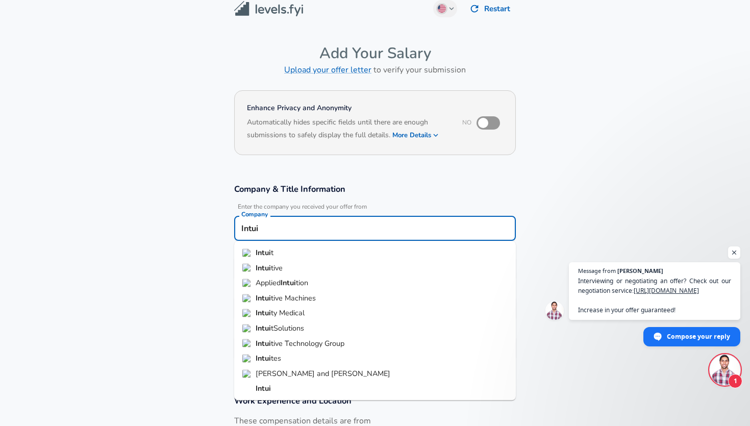 The width and height of the screenshot is (750, 426). What do you see at coordinates (276, 267) in the screenshot?
I see `span: tive` at bounding box center [276, 267].